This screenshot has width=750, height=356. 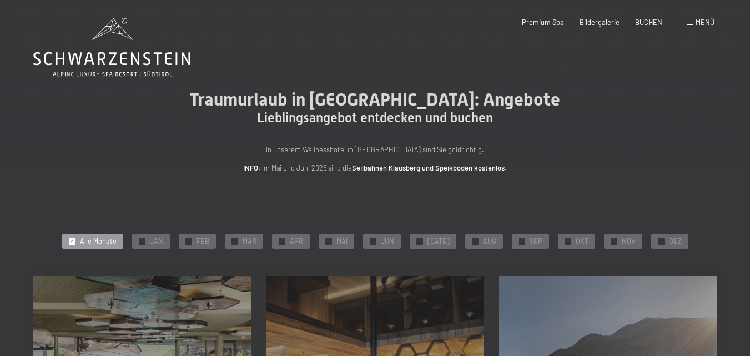 I want to click on span: MAR, so click(x=249, y=242).